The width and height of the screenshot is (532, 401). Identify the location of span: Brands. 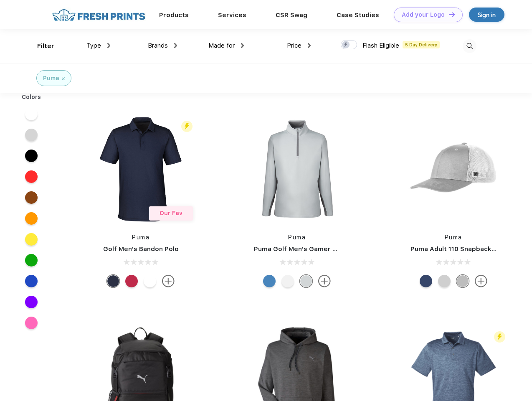
(158, 46).